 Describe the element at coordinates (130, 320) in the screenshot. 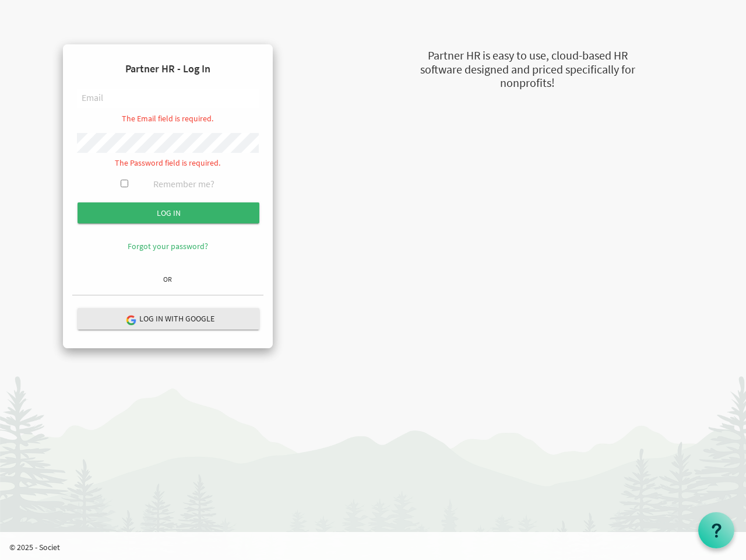

I see `img: google-logo.png` at that location.